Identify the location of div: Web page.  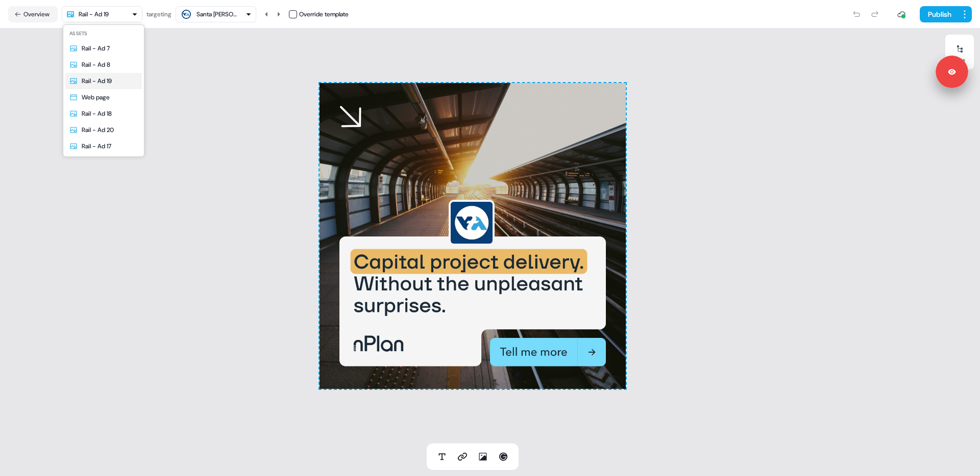
(96, 98).